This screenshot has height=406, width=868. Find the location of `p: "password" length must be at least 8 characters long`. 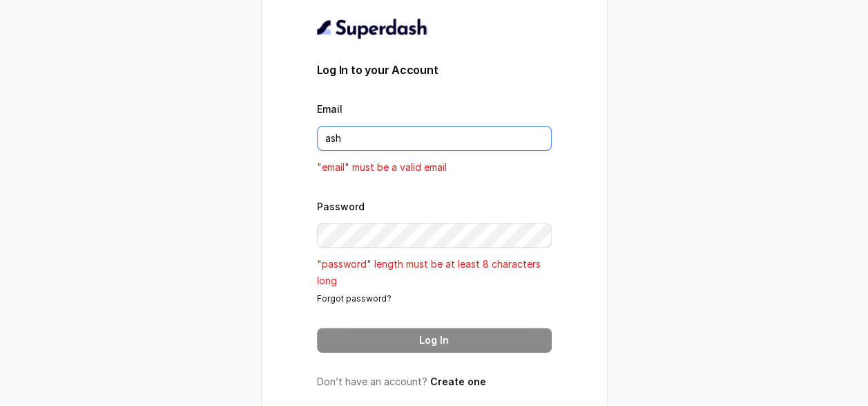

p: "password" length must be at least 8 characters long is located at coordinates (434, 272).